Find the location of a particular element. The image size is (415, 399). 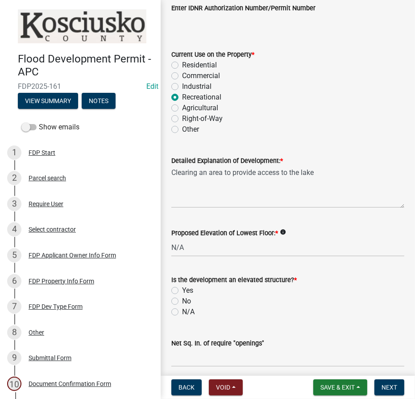

button: Next is located at coordinates (389, 388).